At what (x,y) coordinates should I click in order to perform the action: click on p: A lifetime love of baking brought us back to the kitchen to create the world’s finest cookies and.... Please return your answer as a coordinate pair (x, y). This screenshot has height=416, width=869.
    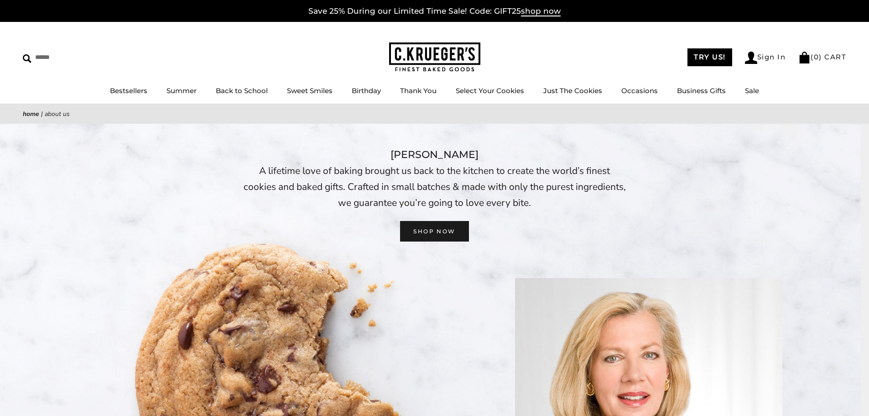
    Looking at the image, I should click on (435, 187).